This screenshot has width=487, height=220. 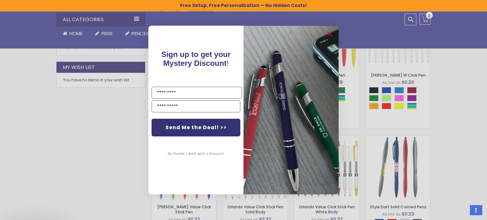 What do you see at coordinates (196, 154) in the screenshot?
I see `button: No thanks, I don't want a discount.` at bounding box center [196, 154].